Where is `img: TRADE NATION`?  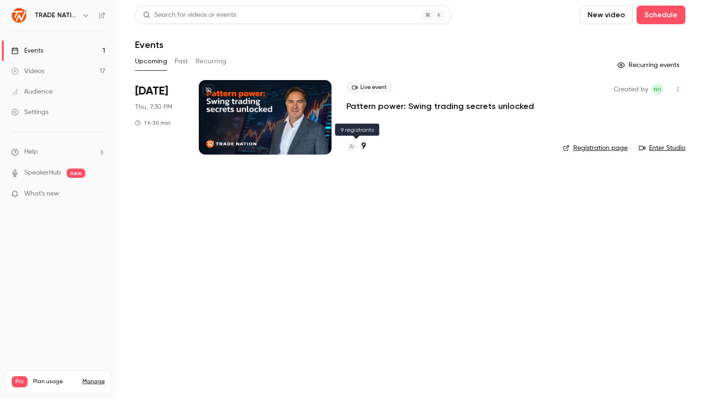 img: TRADE NATION is located at coordinates (19, 15).